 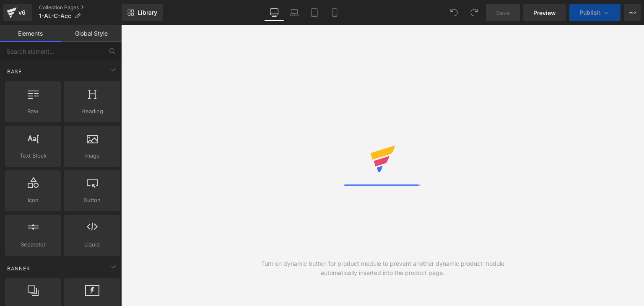 I want to click on a: Preview, so click(x=544, y=13).